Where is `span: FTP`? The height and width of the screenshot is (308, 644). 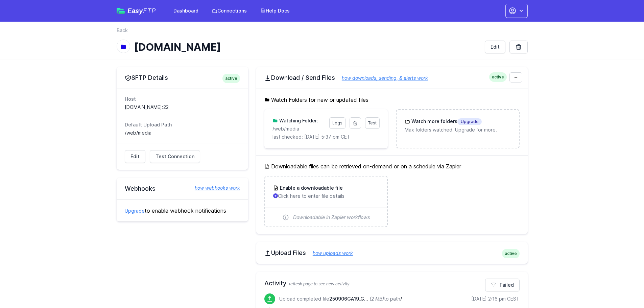 span: FTP is located at coordinates (150, 11).